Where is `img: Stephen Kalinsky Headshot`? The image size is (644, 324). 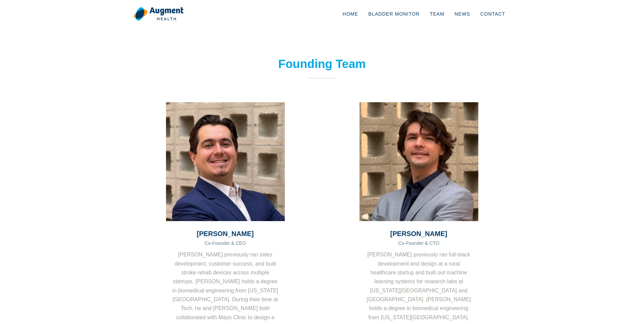
img: Stephen Kalinsky Headshot is located at coordinates (419, 162).